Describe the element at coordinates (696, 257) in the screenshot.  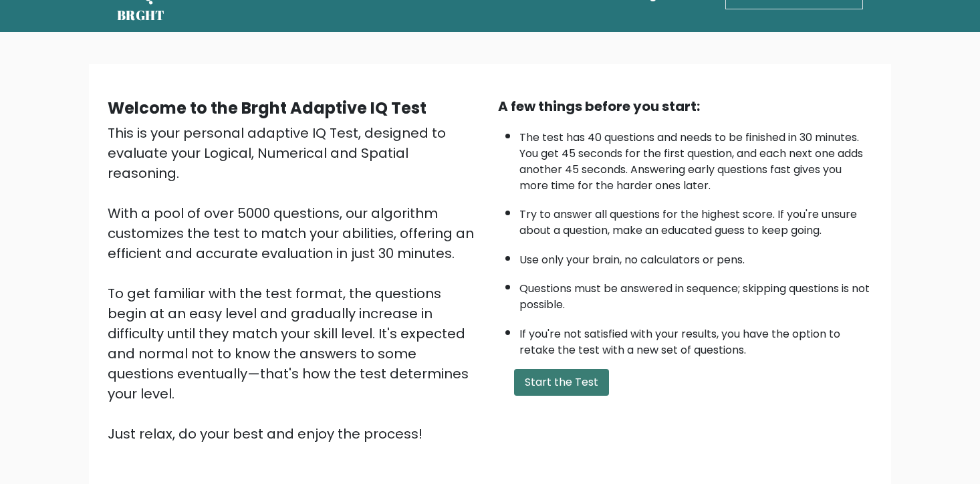
I see `li: Use only your brain, no calculators or pens.` at that location.